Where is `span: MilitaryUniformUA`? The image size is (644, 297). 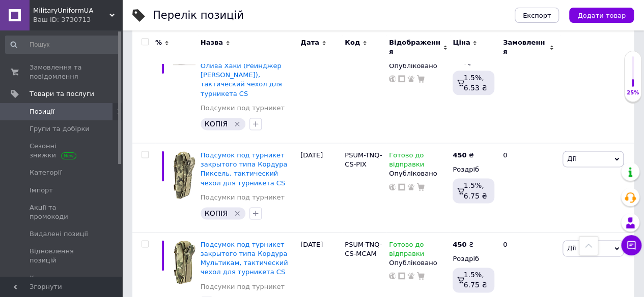 span: MilitaryUniformUA is located at coordinates (71, 11).